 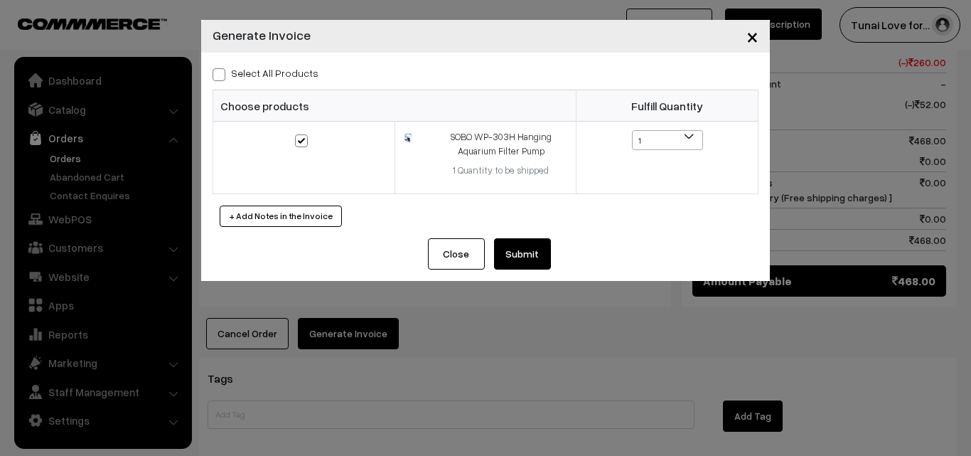 What do you see at coordinates (500, 144) in the screenshot?
I see `div: SOBO WP-303H Hanging Aquarium Filter Pump` at bounding box center [500, 144].